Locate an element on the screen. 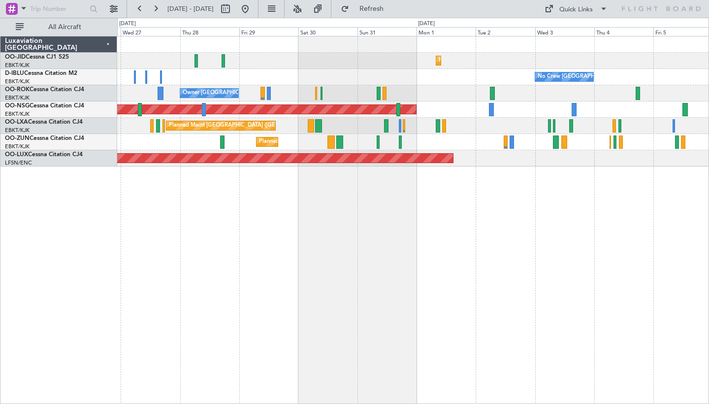  a: OO-NSGCessna Citation CJ4 is located at coordinates (44, 106).